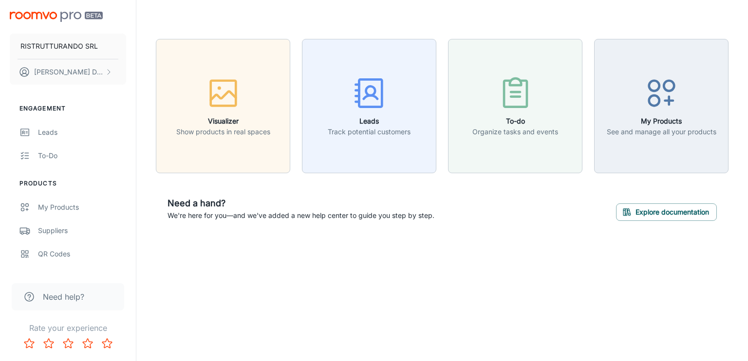  Describe the element at coordinates (515, 105) in the screenshot. I see `a: To-doOrganize tasks and events` at that location.